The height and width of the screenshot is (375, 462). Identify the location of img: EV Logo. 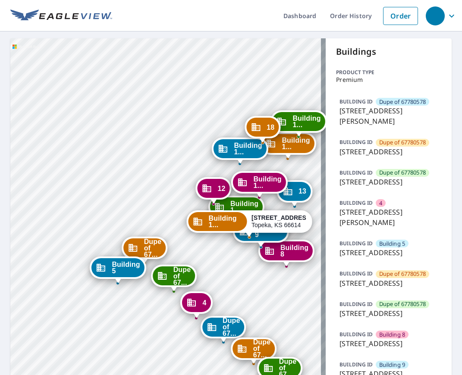
(61, 16).